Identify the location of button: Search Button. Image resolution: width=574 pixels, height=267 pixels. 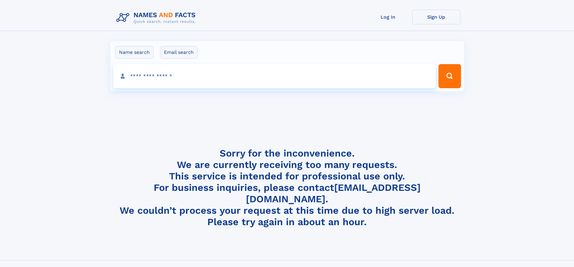
(450, 76).